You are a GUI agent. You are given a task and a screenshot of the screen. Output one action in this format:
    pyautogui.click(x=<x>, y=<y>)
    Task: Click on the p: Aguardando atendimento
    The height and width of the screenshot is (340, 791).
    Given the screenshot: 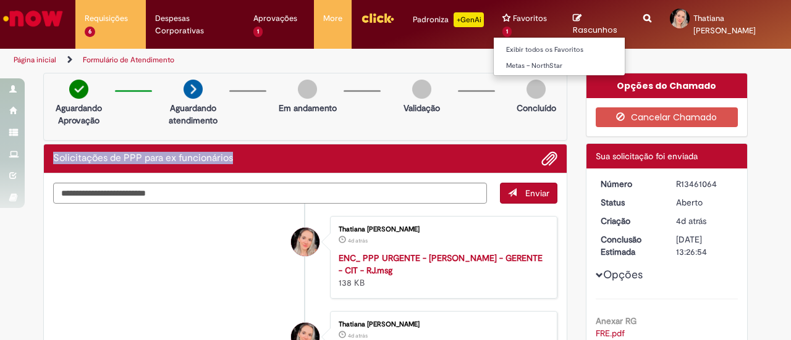 What is the action you would take?
    pyautogui.click(x=193, y=114)
    